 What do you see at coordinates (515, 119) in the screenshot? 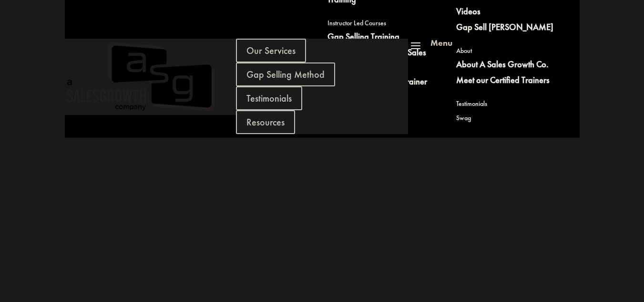
I see `a: Swag` at bounding box center [515, 119].